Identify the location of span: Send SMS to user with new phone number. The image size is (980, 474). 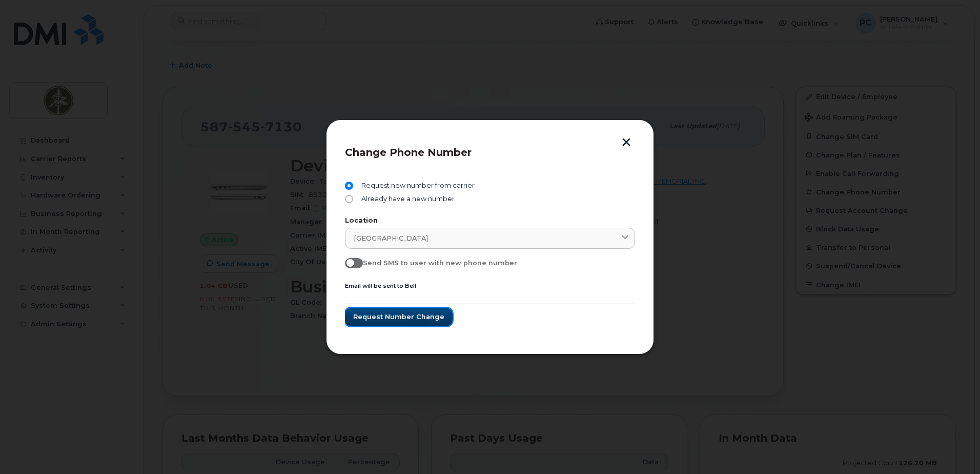
(440, 263).